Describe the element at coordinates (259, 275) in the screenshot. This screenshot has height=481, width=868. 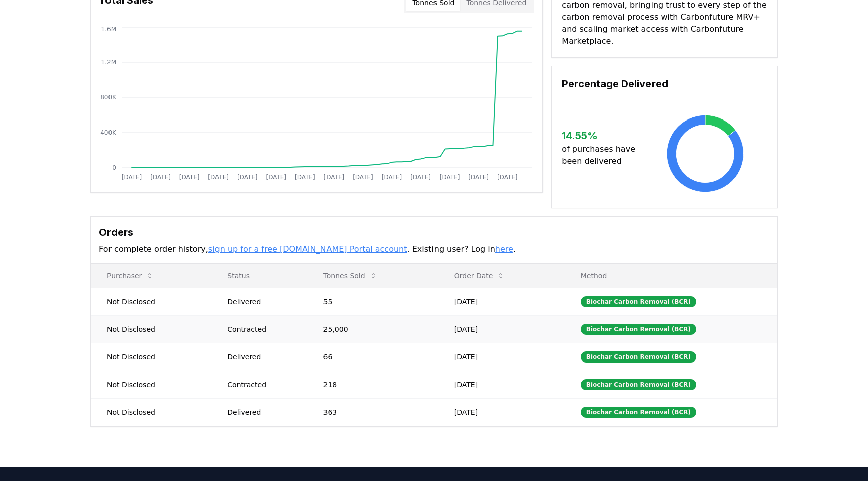
I see `p: Status` at that location.